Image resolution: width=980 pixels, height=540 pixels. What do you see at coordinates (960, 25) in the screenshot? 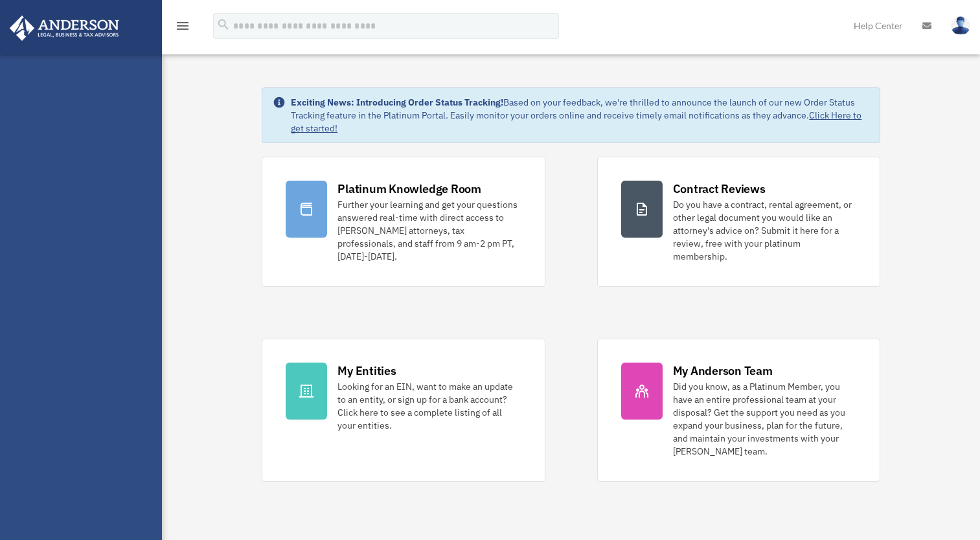
I see `img: User Pic` at bounding box center [960, 25].